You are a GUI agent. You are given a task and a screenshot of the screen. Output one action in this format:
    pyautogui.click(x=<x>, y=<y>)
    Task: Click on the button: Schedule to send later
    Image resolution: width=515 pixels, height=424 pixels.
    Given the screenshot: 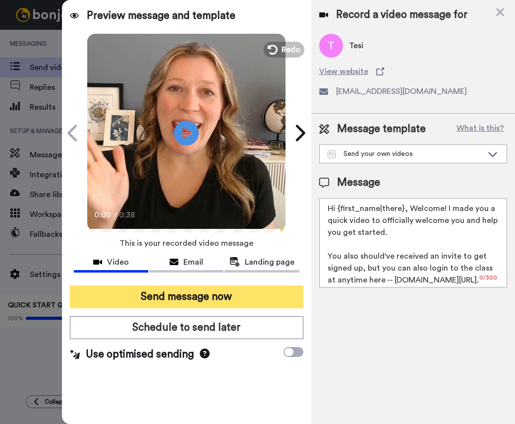 What is the action you would take?
    pyautogui.click(x=187, y=327)
    